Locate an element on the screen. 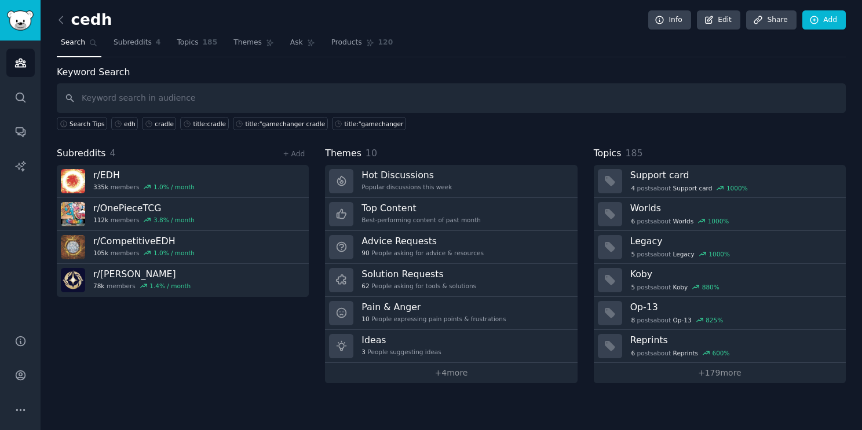 Image resolution: width=862 pixels, height=430 pixels. a: Koby5postsaboutKoby880% is located at coordinates (719, 280).